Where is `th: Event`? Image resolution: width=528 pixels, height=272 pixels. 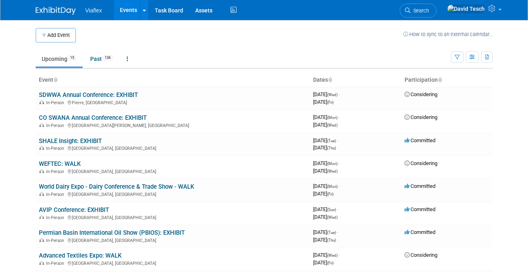 th: Event is located at coordinates (173, 80).